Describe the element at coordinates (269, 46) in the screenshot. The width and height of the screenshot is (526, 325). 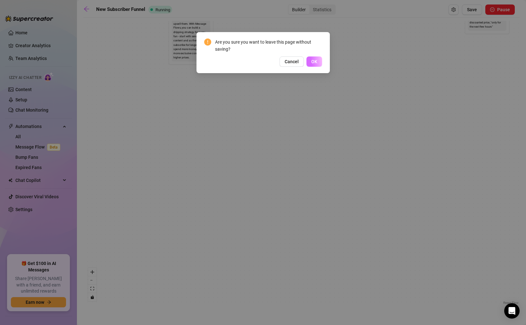
I see `div: Are you sure you want to leave this page without saving?` at that location.